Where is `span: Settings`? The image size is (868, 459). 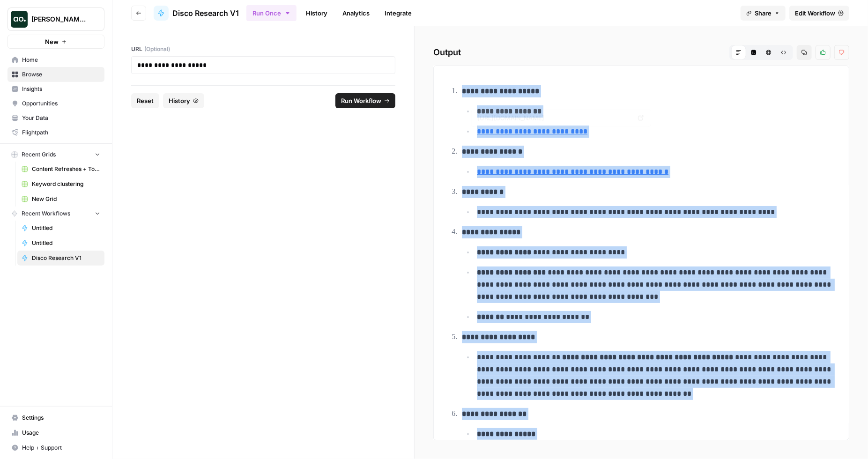
span: Settings is located at coordinates (61, 417).